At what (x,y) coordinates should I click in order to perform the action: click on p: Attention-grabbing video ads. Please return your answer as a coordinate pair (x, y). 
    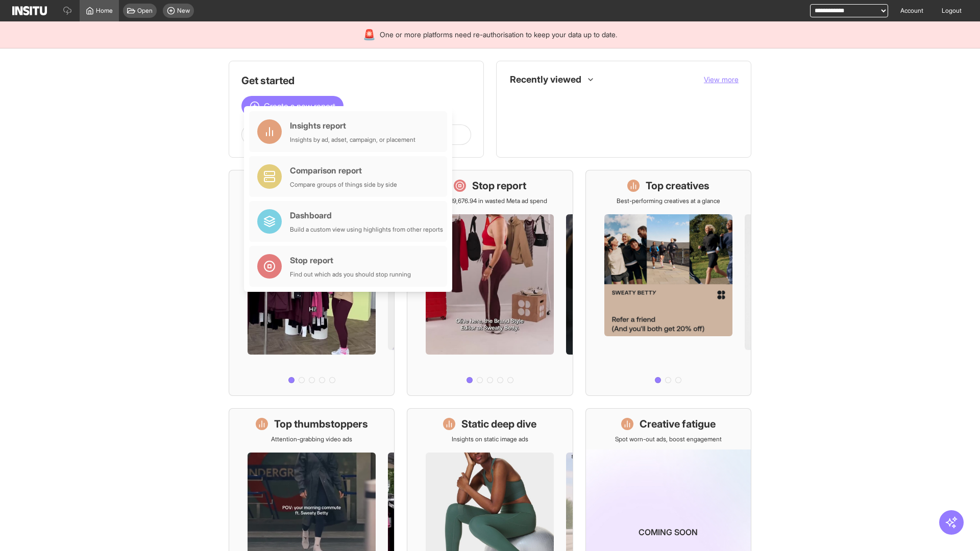
    Looking at the image, I should click on (311, 440).